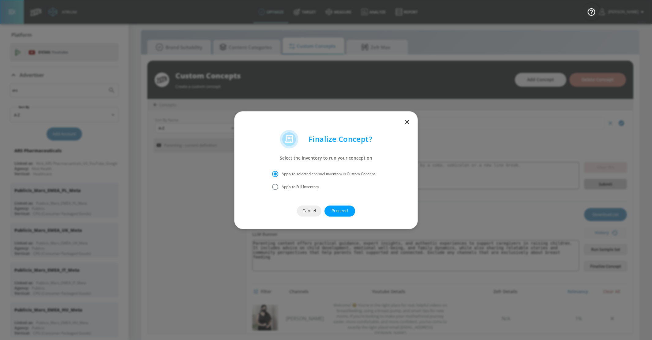 The width and height of the screenshot is (652, 340). Describe the element at coordinates (340, 211) in the screenshot. I see `span: Proceed` at that location.